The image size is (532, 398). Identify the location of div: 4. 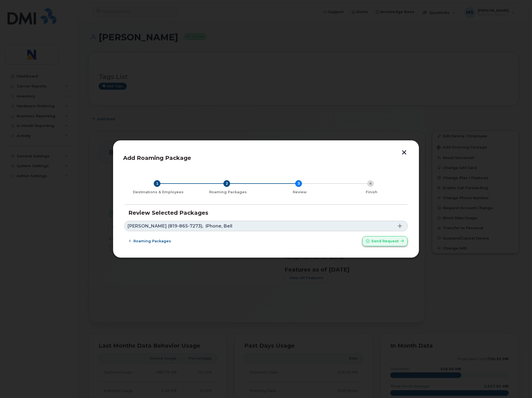
(370, 184).